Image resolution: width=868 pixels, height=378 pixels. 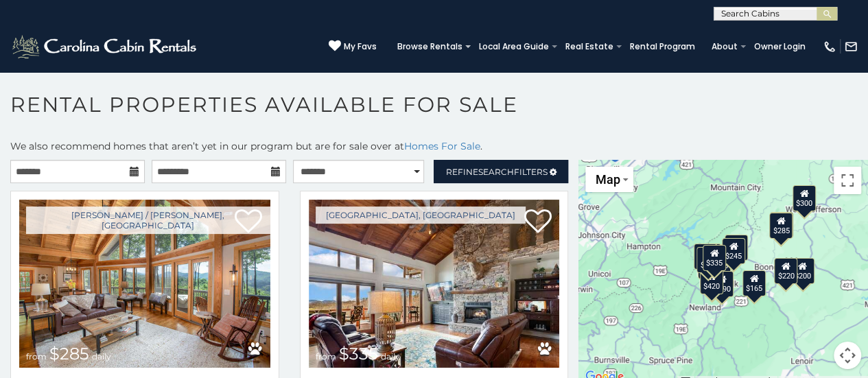 I want to click on a: Local Area Guide, so click(x=514, y=46).